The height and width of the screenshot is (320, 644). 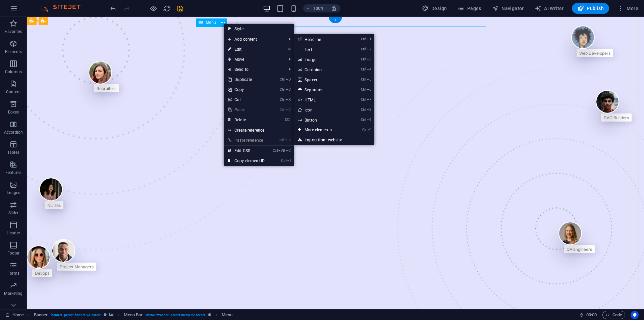 I want to click on span: Add content, so click(x=254, y=39).